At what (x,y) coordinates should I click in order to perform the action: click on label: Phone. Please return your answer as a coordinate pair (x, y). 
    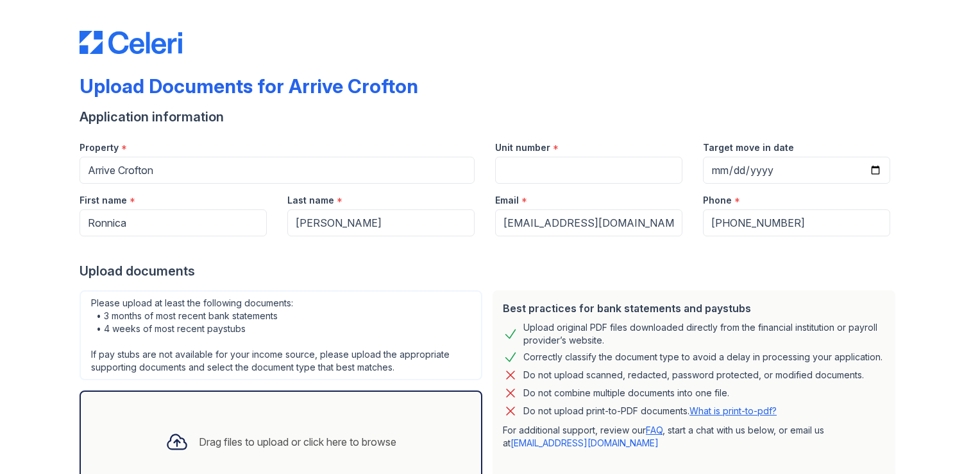
    Looking at the image, I should click on (717, 200).